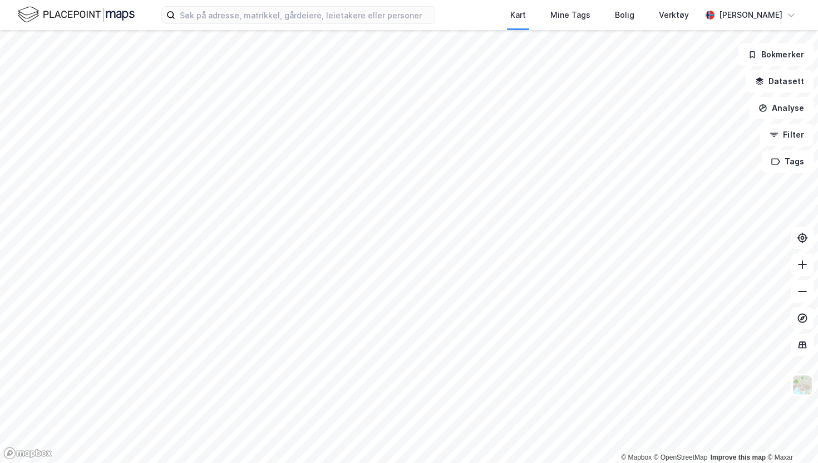 Image resolution: width=818 pixels, height=463 pixels. I want to click on button: Bokmerker, so click(776, 55).